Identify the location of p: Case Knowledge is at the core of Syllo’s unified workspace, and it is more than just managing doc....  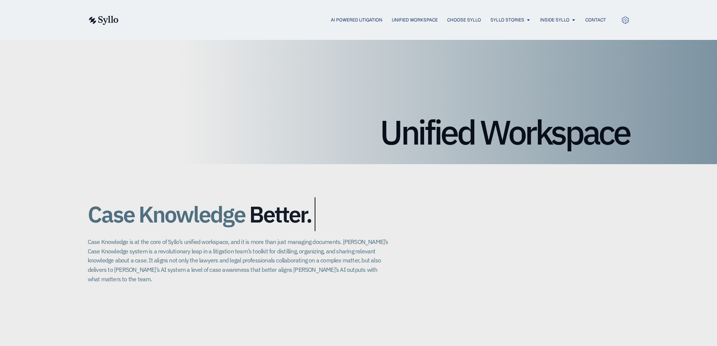
(238, 260).